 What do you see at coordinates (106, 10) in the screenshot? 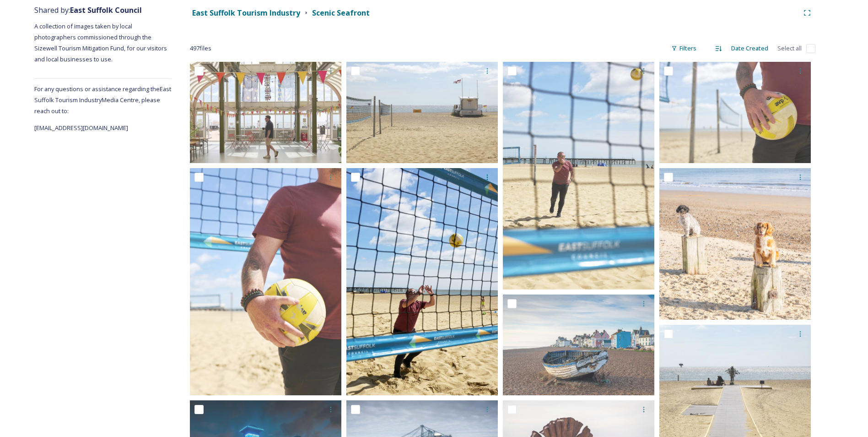
I see `strong: East Suffolk Council` at bounding box center [106, 10].